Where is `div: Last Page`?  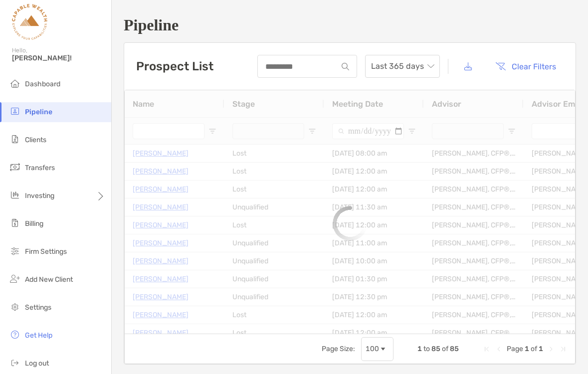 div: Last Page is located at coordinates (563, 349).